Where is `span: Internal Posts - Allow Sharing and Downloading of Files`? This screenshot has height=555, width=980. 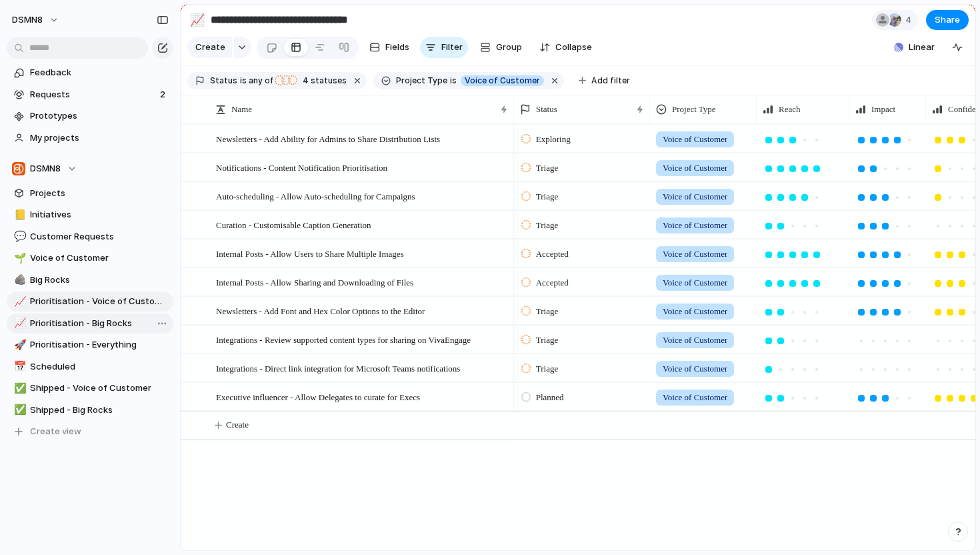
span: Internal Posts - Allow Sharing and Downloading of Files is located at coordinates (315, 281).